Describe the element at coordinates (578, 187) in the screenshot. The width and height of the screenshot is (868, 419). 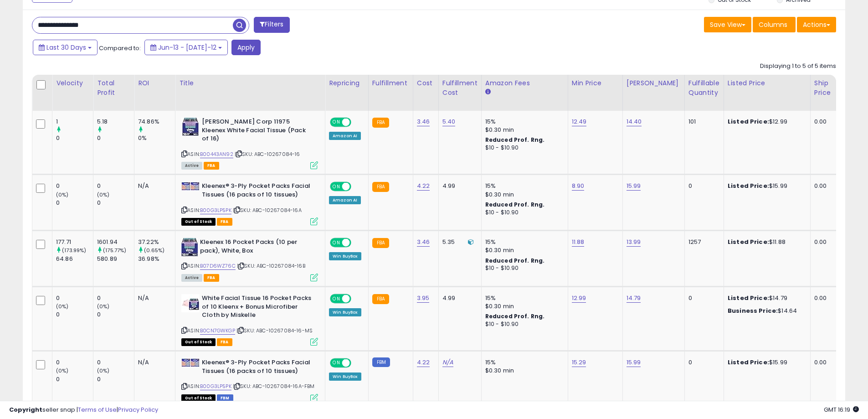
I see `a: 8.90` at that location.